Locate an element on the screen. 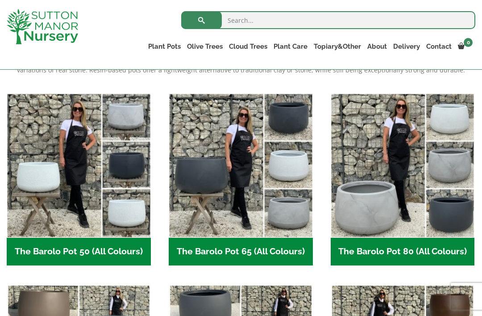 This screenshot has width=482, height=316. a: Visit product category The Barolo Pot 50 (All Colours) is located at coordinates (79, 179).